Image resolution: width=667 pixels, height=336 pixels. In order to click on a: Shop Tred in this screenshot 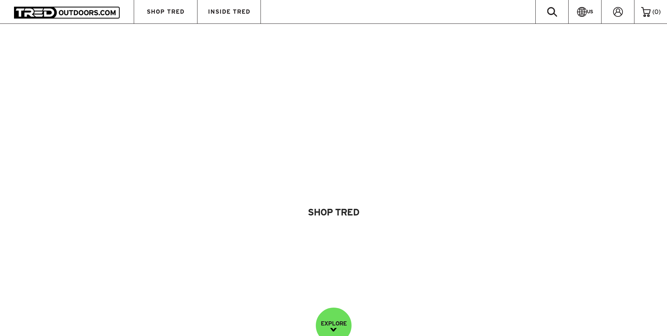, I will do `click(334, 212)`.